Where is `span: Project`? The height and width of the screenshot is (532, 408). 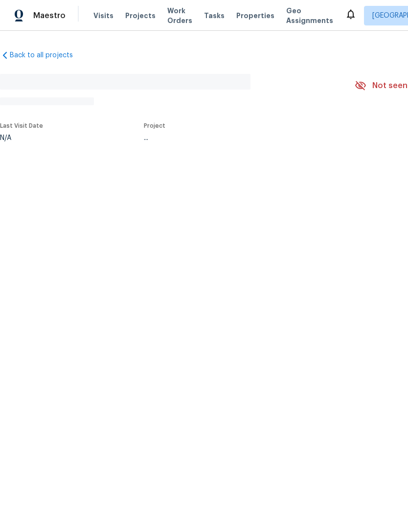
span: Project is located at coordinates (155, 126).